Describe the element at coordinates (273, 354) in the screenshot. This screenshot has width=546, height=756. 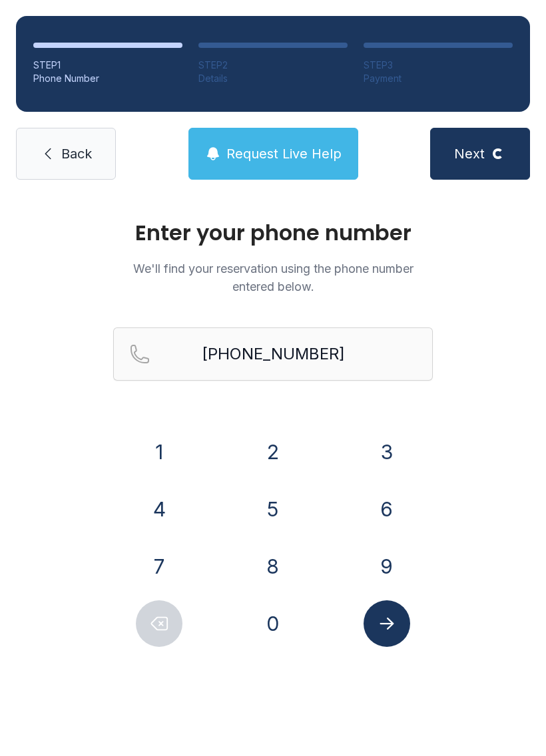
I see `input: Reservation phone number` at that location.